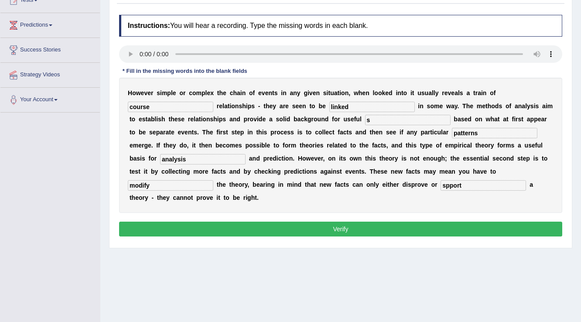  I want to click on b: p, so click(536, 119).